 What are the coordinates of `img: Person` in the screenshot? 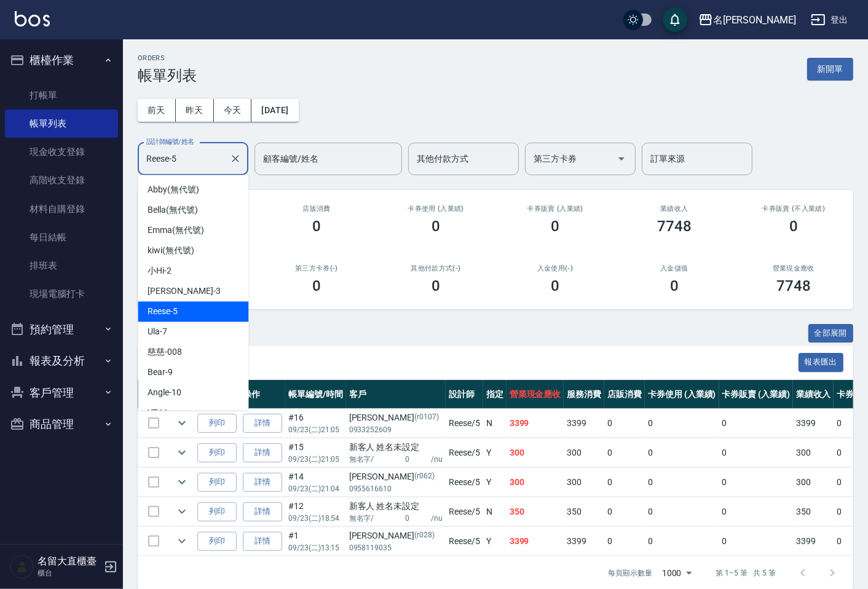 It's located at (22, 567).